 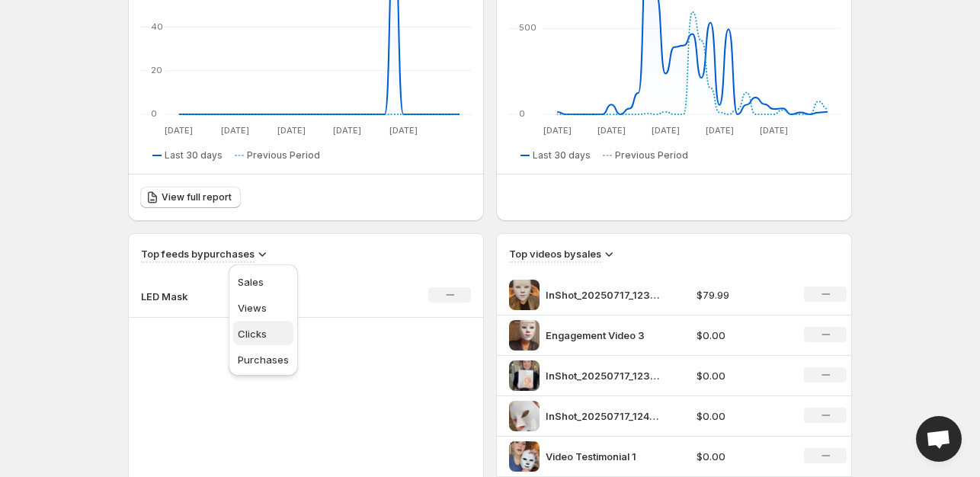 What do you see at coordinates (603, 416) in the screenshot?
I see `p: InShot_20250717_124028283` at bounding box center [603, 416].